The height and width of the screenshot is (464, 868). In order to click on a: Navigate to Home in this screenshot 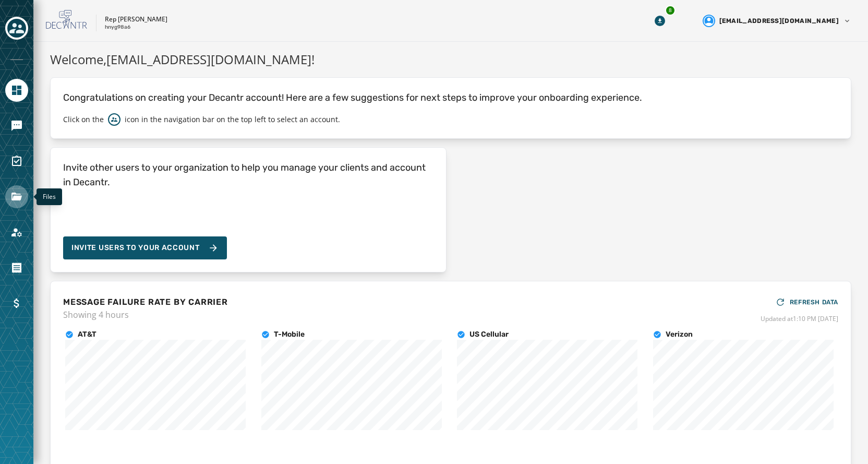, I will do `click(17, 91)`.